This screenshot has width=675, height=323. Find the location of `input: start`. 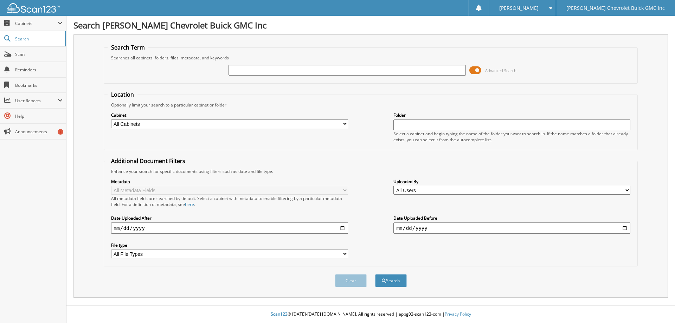

input: start is located at coordinates (230, 228).